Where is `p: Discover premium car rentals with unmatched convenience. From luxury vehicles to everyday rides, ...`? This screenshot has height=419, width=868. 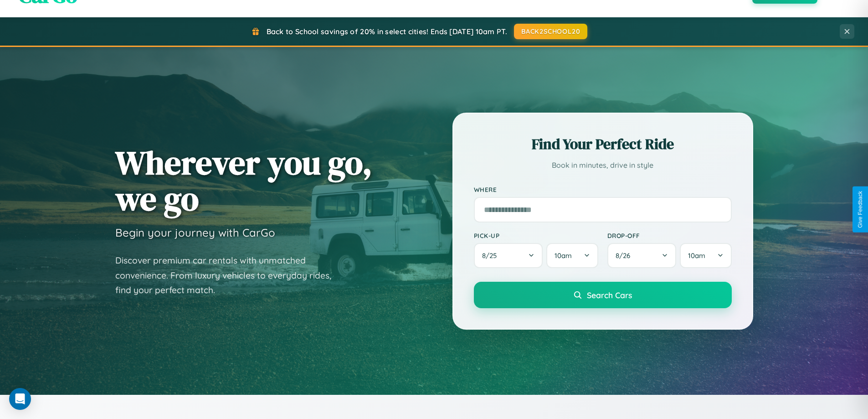
p: Discover premium car rentals with unmatched convenience. From luxury vehicles to everyday rides, ... is located at coordinates (229, 275).